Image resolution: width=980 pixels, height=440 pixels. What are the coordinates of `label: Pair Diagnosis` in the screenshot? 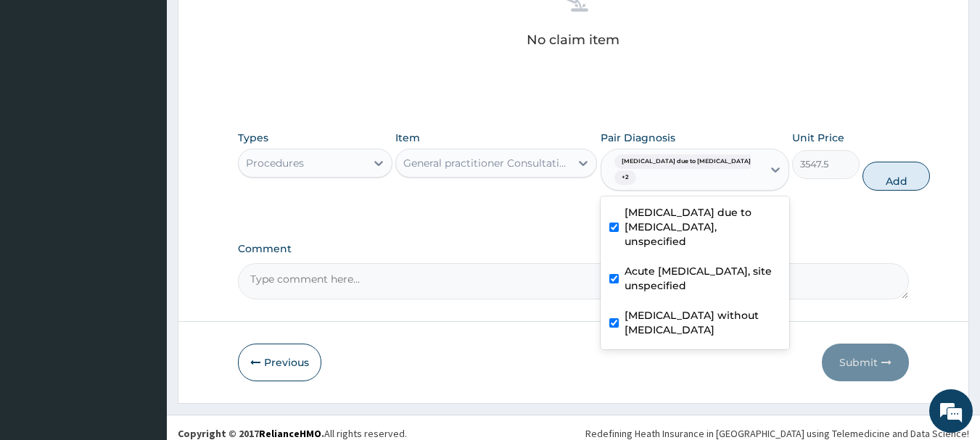 It's located at (637, 137).